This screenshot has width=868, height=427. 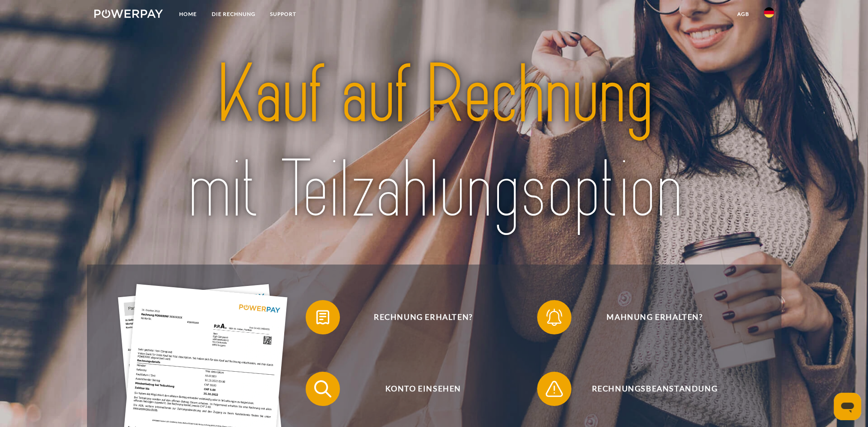 I want to click on img: qb_bill.svg, so click(x=323, y=317).